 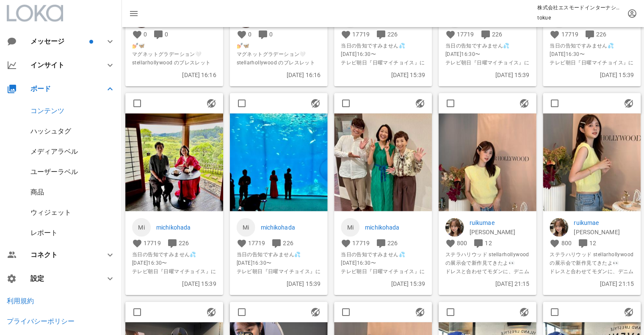 I want to click on span: ステラハリウッド stellarhollywood の展示会で新作見てきたよ👀, so click(x=487, y=258).